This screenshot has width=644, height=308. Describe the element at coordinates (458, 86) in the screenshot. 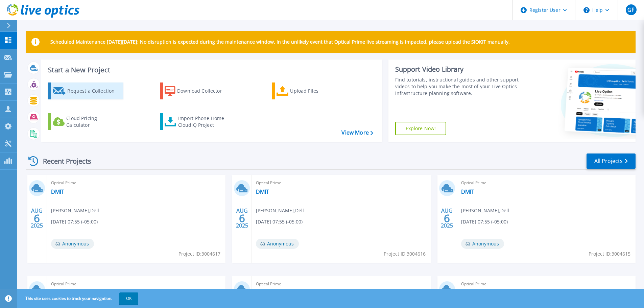

I see `div: Find tutorials, instructional guides and other support videos to help you make the most of your L...` at that location.